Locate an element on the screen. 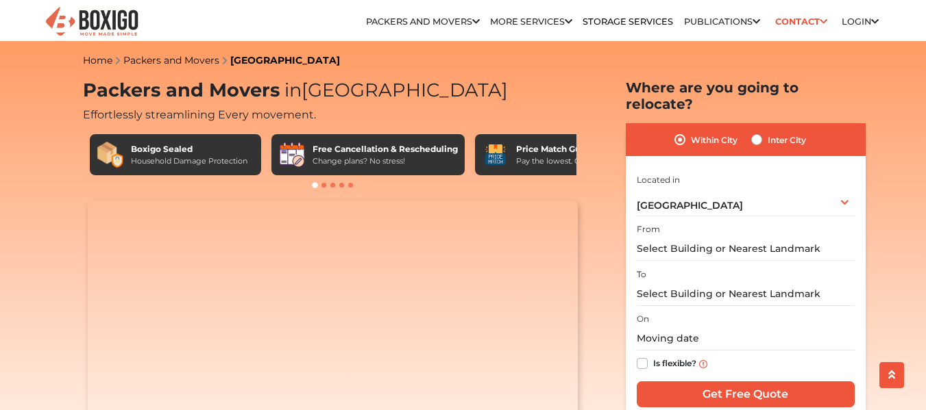 The height and width of the screenshot is (410, 926). a: More services is located at coordinates (531, 21).